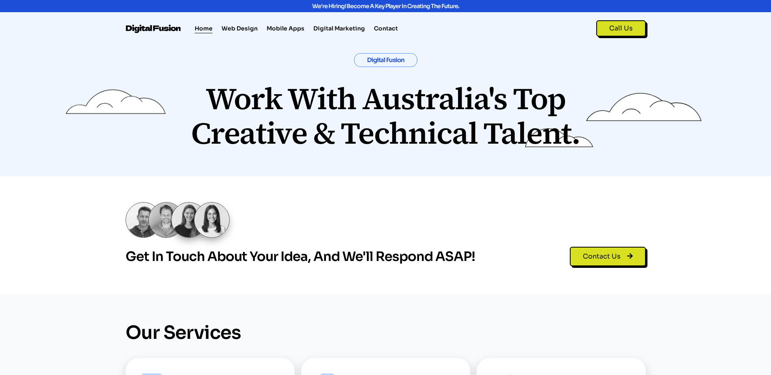 Image resolution: width=771 pixels, height=375 pixels. I want to click on h3: Our Services, so click(386, 333).